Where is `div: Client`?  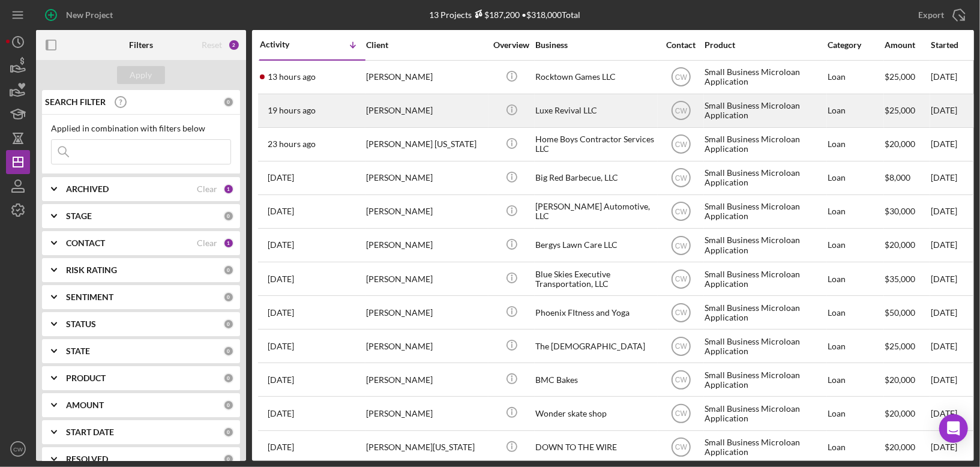
div: Client is located at coordinates (426, 45).